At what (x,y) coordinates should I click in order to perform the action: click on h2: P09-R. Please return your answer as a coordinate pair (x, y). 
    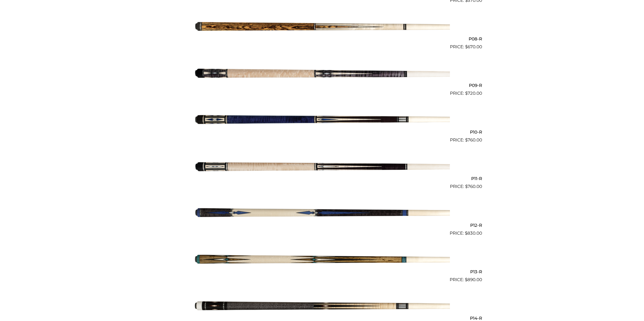
    Looking at the image, I should click on (322, 86).